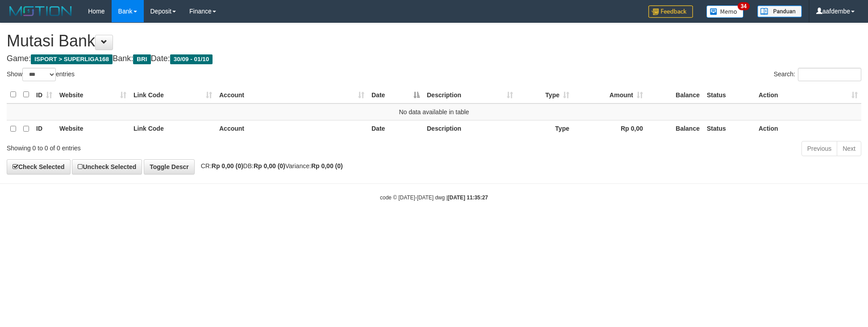 The height and width of the screenshot is (327, 868). I want to click on th: Description, so click(470, 128).